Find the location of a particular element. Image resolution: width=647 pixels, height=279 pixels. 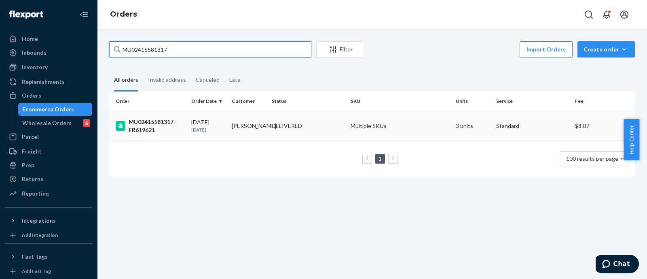

th: Service is located at coordinates (533, 101).